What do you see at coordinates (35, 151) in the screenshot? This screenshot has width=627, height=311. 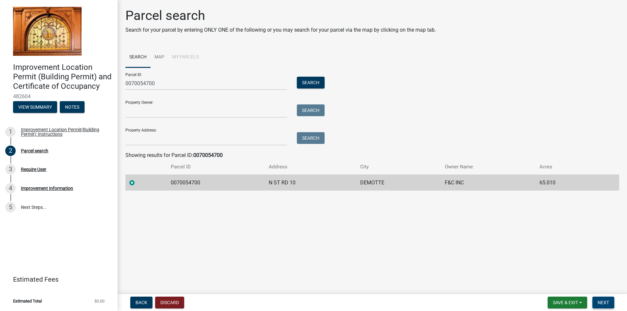 I see `div: Parcel search` at bounding box center [35, 151].